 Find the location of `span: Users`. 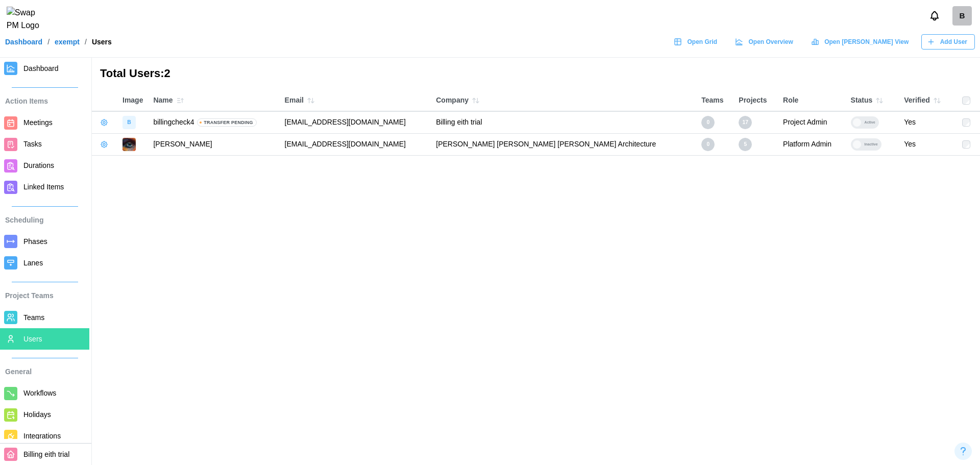

span: Users is located at coordinates (32, 339).